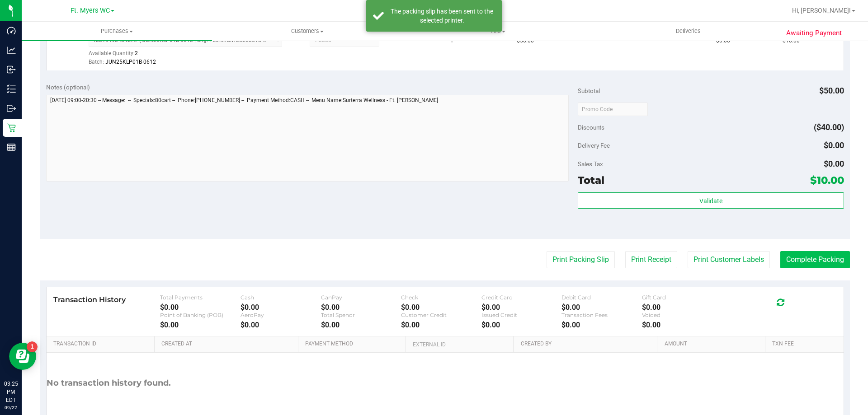 This screenshot has height=415, width=868. I want to click on div: Cash, so click(281, 297).